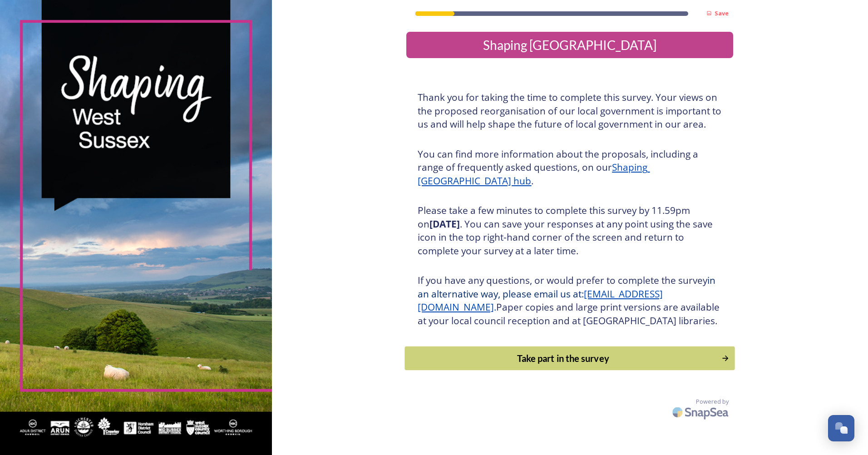  I want to click on div: Take part in the survey, so click(563, 358).